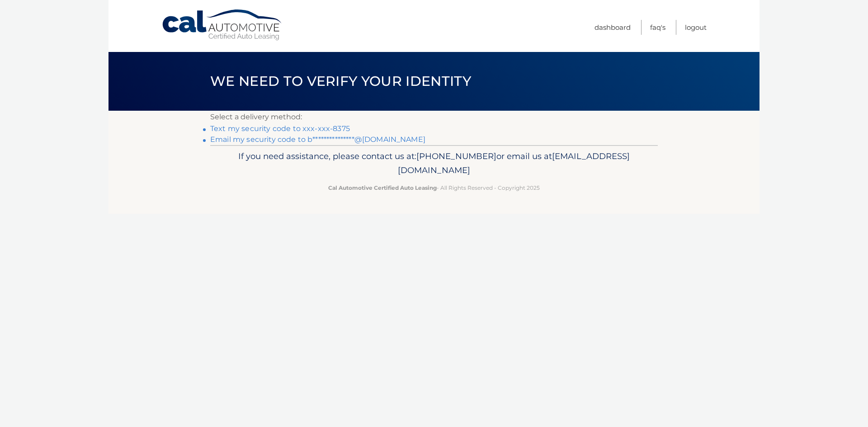 The width and height of the screenshot is (868, 427). What do you see at coordinates (280, 128) in the screenshot?
I see `a: Text my security code to xxx-xxx-8375` at bounding box center [280, 128].